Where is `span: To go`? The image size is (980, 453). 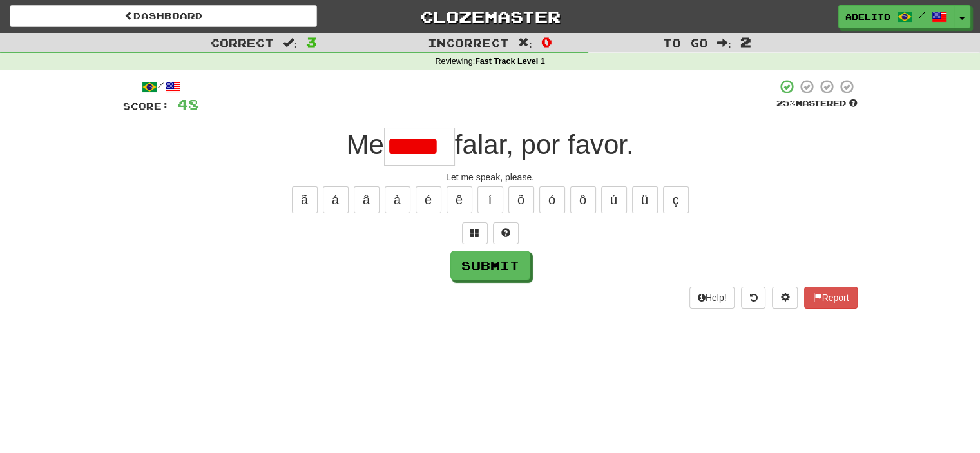
span: To go is located at coordinates (686, 43).